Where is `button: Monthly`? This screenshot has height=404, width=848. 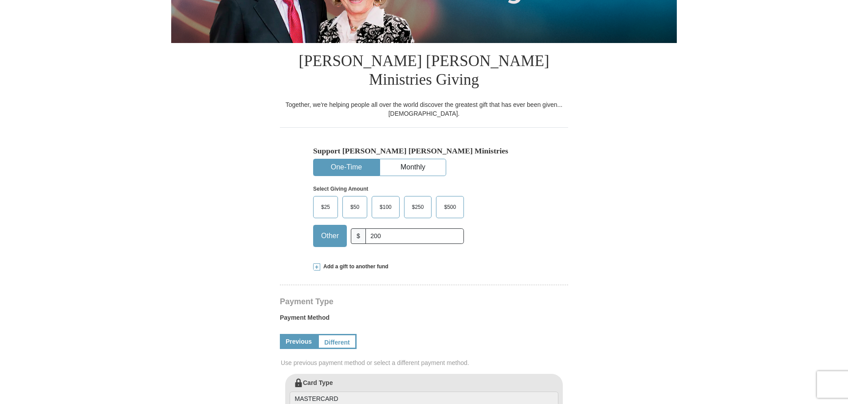
button: Monthly is located at coordinates (413, 167).